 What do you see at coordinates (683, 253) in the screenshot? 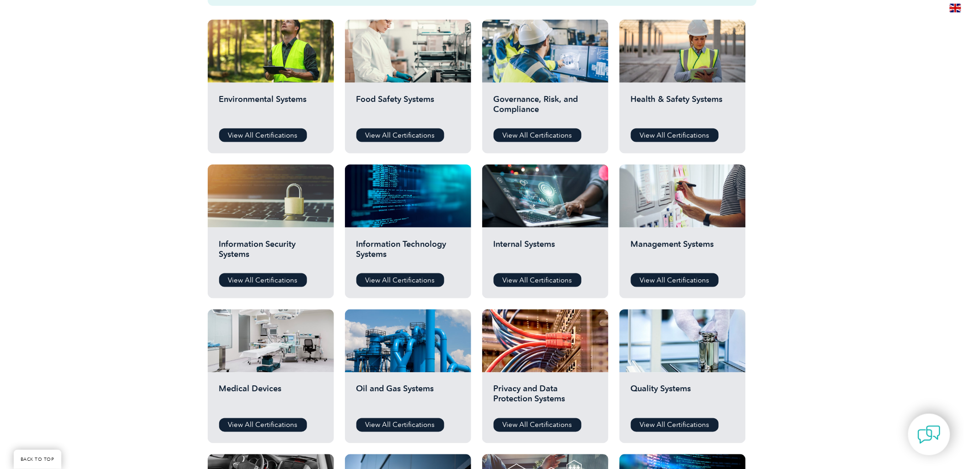
I see `h2: Management Systems` at bounding box center [683, 253].